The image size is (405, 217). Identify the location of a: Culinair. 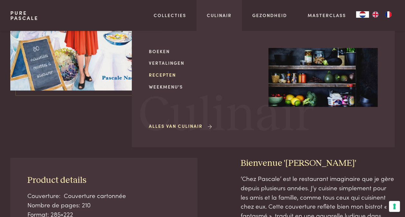
(219, 15).